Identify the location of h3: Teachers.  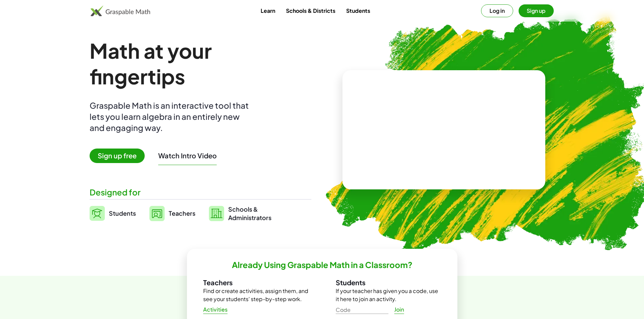
(256, 282).